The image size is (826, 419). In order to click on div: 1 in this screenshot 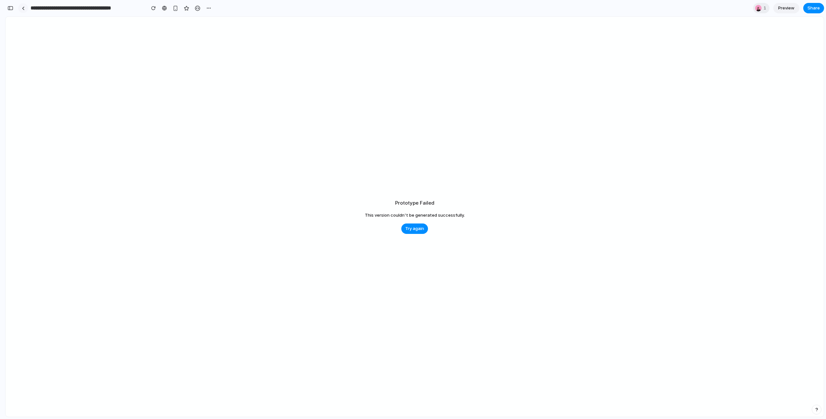, I will do `click(761, 8)`.